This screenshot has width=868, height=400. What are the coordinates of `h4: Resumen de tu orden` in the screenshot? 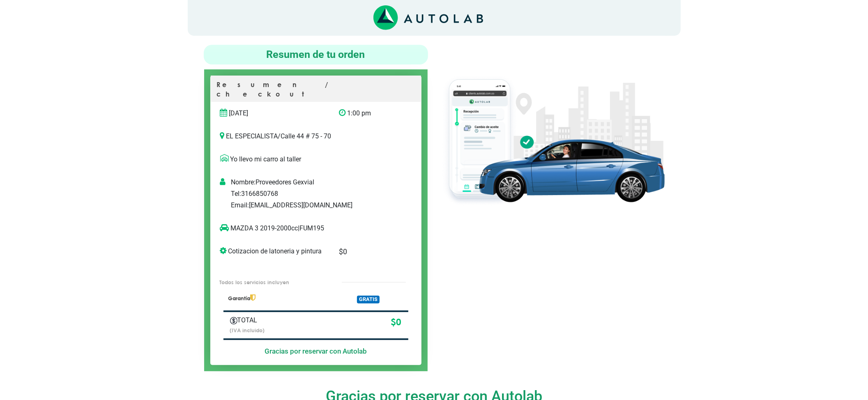 It's located at (316, 55).